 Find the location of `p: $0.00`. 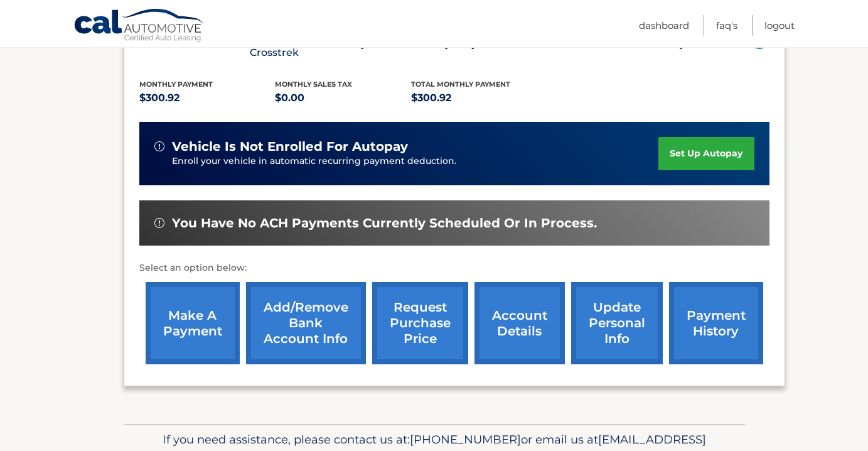

p: $0.00 is located at coordinates (343, 98).